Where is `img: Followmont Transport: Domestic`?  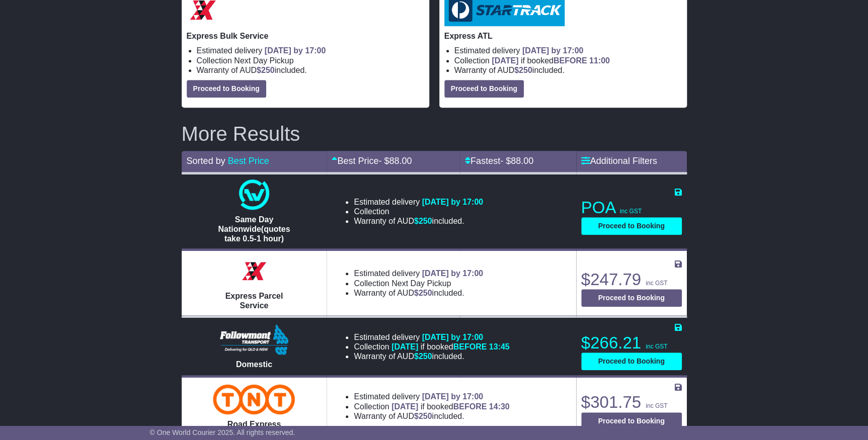 img: Followmont Transport: Domestic is located at coordinates (254, 339).